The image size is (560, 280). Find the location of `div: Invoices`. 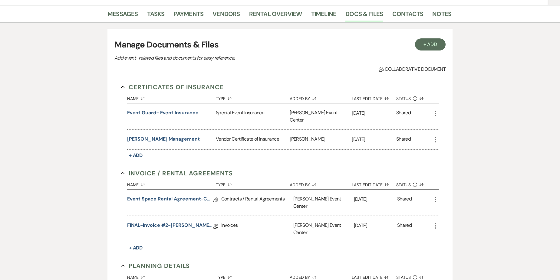

div: Invoices is located at coordinates (257, 229).